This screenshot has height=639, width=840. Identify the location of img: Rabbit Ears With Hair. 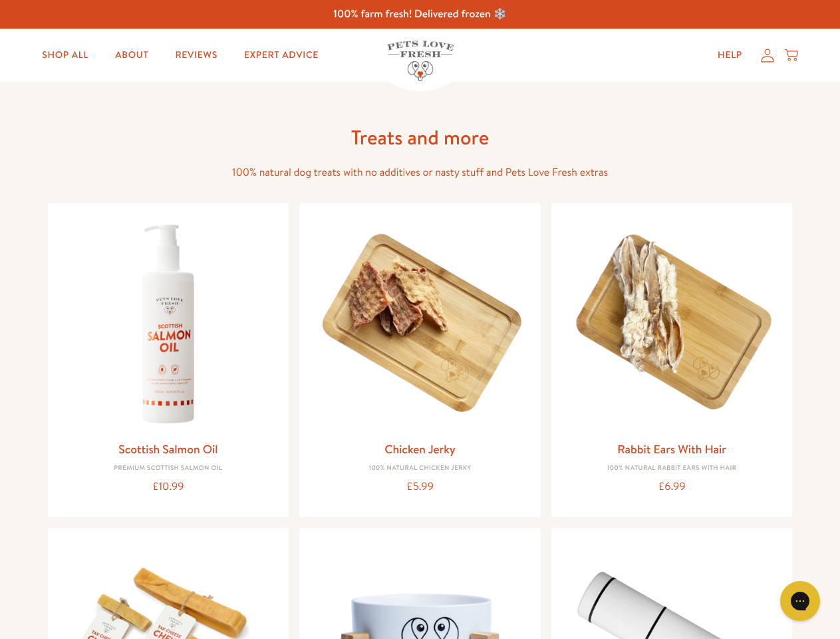
(672, 323).